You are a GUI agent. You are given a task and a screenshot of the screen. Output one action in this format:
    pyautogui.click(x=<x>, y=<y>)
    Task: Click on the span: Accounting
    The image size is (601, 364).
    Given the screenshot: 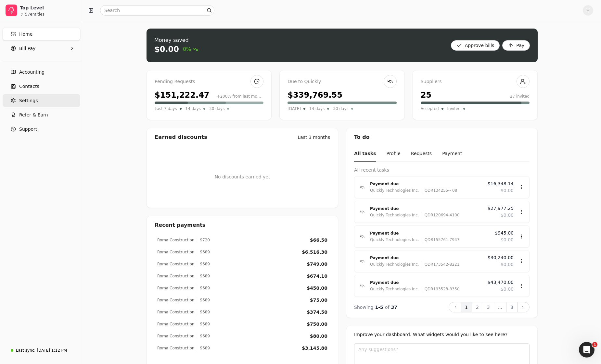 What is the action you would take?
    pyautogui.click(x=32, y=72)
    